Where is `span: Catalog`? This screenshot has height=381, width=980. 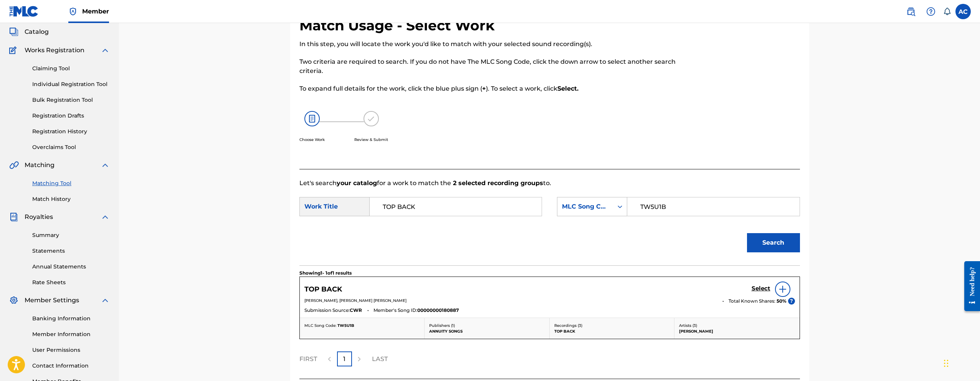 span: Catalog is located at coordinates (36, 32).